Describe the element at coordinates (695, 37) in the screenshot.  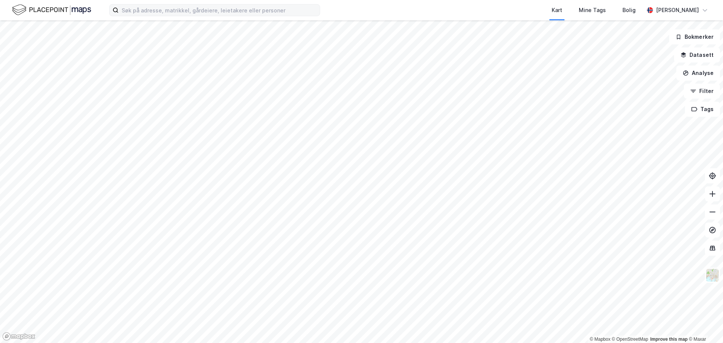
I see `button: Bokmerker` at that location.